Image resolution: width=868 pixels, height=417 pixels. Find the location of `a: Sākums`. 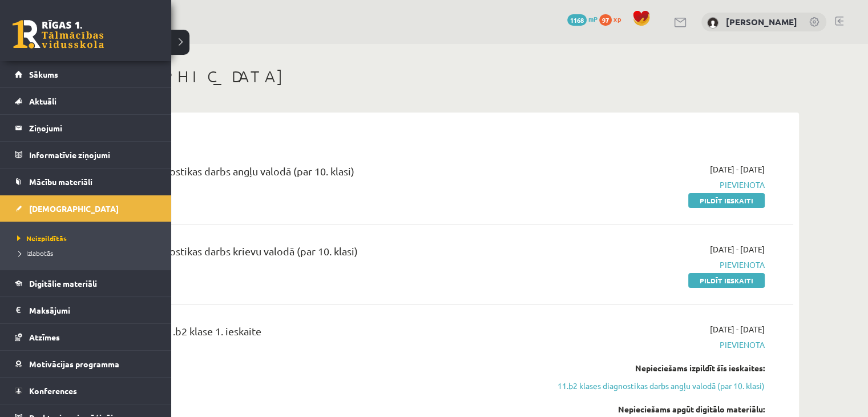

a: Sākums is located at coordinates (86, 74).